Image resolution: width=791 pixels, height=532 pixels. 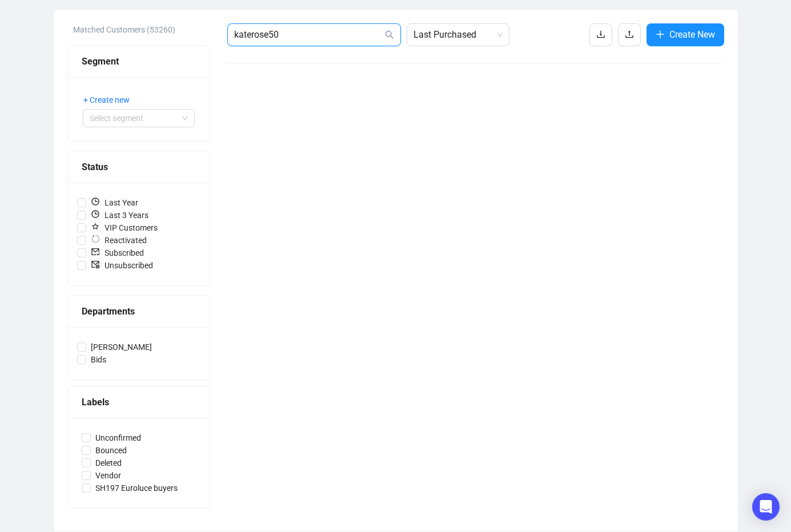 What do you see at coordinates (660, 34) in the screenshot?
I see `span: plus` at bounding box center [660, 34].